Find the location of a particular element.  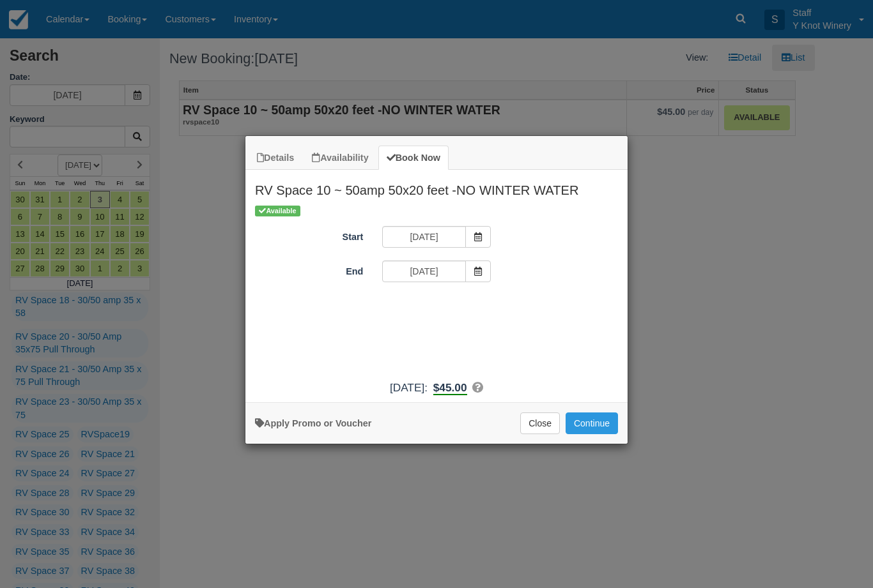

div: Item Modal is located at coordinates (436, 282).